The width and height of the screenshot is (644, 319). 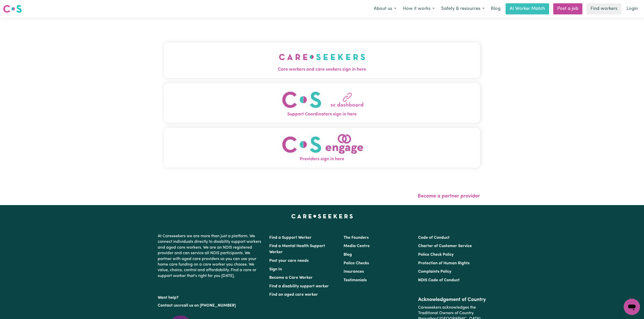 What do you see at coordinates (210, 306) in the screenshot?
I see `p: or` at bounding box center [210, 306].